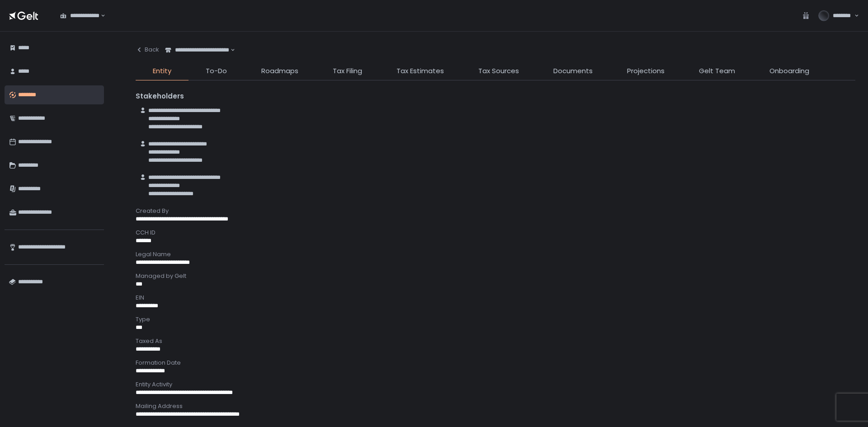  I want to click on div: Legal Name, so click(496, 254).